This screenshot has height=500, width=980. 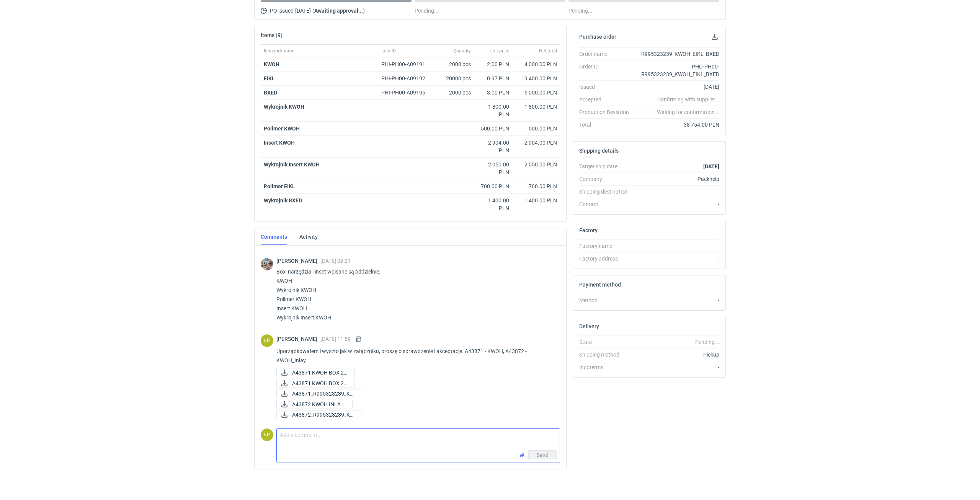 What do you see at coordinates (677, 125) in the screenshot?
I see `div: 38 754.00 PLN` at bounding box center [677, 125].